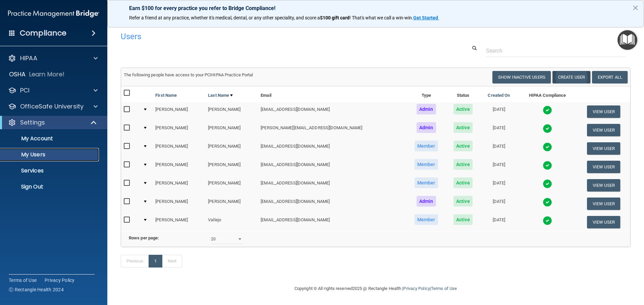 Image resolution: width=644 pixels, height=305 pixels. Describe the element at coordinates (376, 289) in the screenshot. I see `div: Copyright © All rights reserved 2025 @ Rectangle Health | |` at that location.